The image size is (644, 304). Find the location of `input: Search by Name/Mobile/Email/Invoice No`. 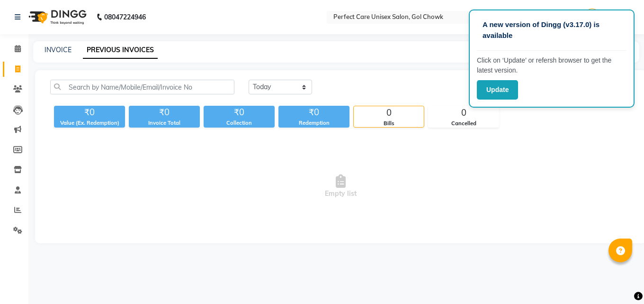

input: Search by Name/Mobile/Email/Invoice No is located at coordinates (142, 87).